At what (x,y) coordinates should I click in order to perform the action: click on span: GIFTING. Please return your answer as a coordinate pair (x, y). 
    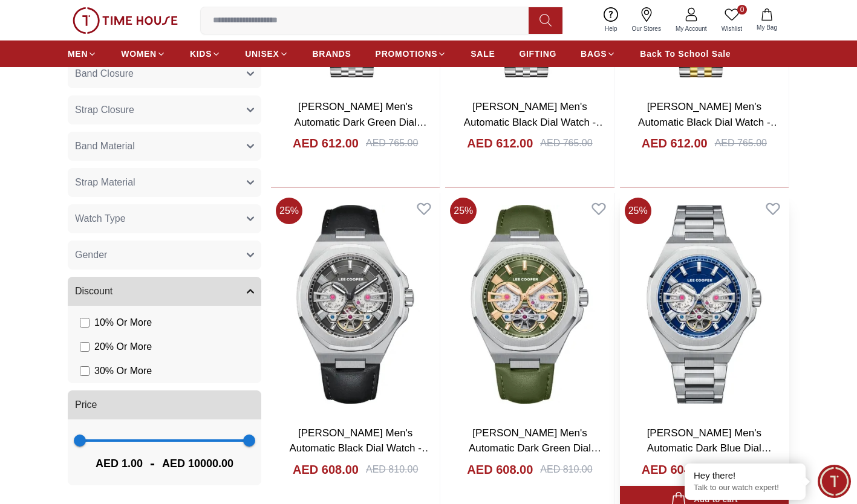
    Looking at the image, I should click on (538, 54).